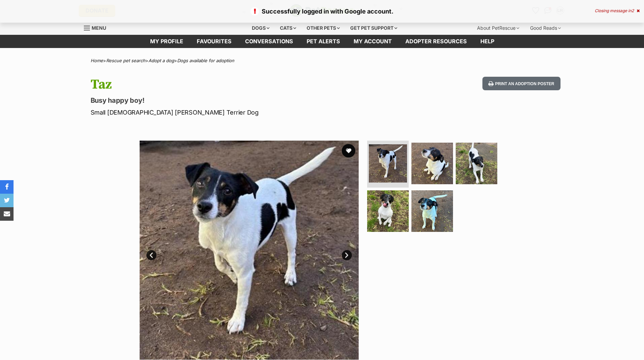  I want to click on div: Cats, so click(288, 28).